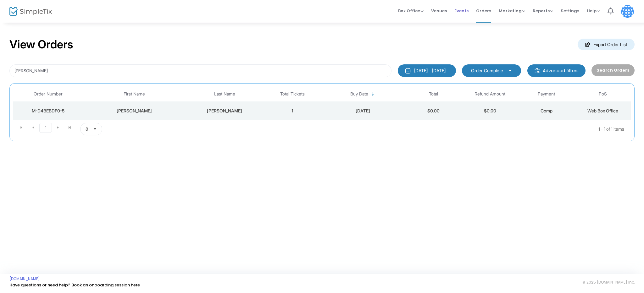 The image size is (644, 293). Describe the element at coordinates (433, 94) in the screenshot. I see `th: Total` at that location.